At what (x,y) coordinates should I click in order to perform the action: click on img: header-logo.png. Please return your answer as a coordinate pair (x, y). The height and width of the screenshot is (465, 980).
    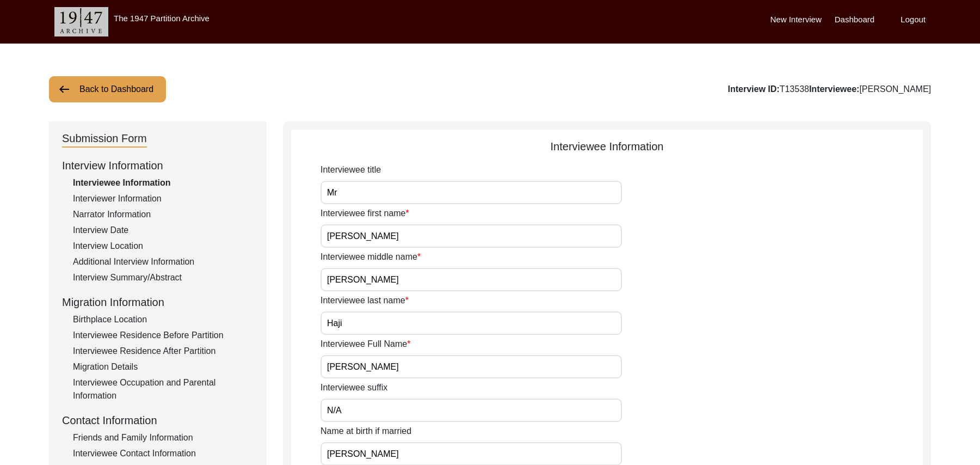
    Looking at the image, I should click on (81, 21).